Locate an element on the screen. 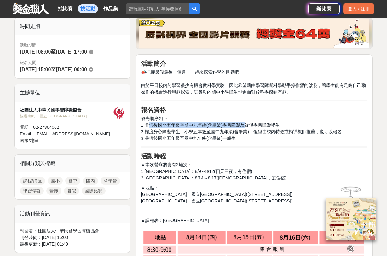 The height and width of the screenshot is (256, 387). span: 活動期間 is located at coordinates (73, 45).